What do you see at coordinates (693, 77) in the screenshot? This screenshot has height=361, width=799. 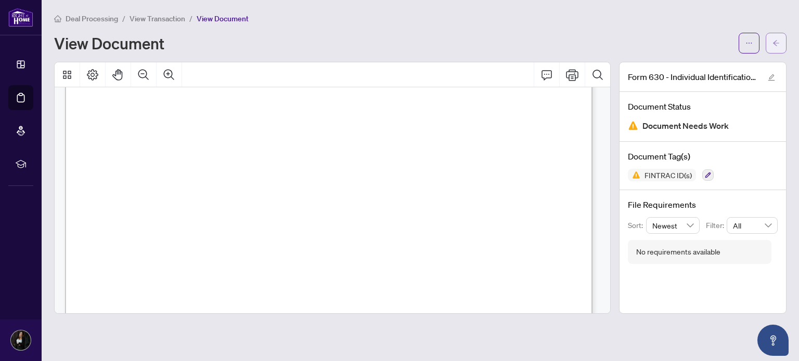 I see `span: Form 630 - Individual Identification Information Record 4.pdf` at bounding box center [693, 77].